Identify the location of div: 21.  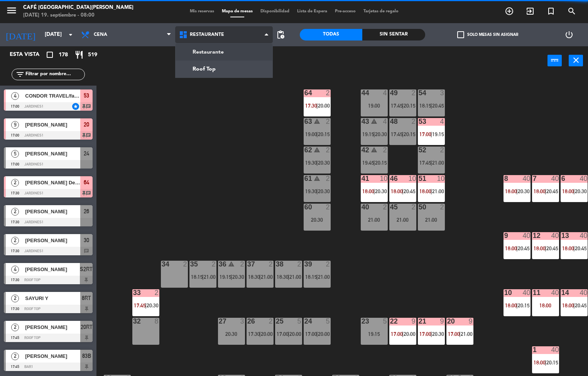
(419, 321).